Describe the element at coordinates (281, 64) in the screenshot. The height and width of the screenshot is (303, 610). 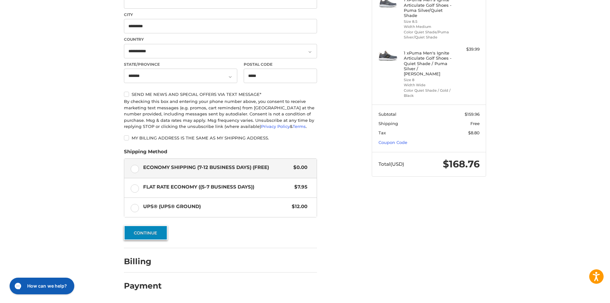
I see `label: Postal Code` at that location.